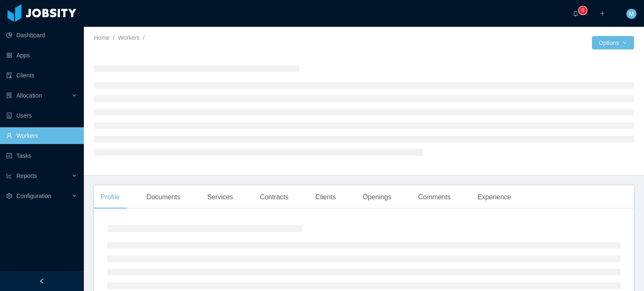 Image resolution: width=644 pixels, height=291 pixels. I want to click on span: Allocation, so click(29, 95).